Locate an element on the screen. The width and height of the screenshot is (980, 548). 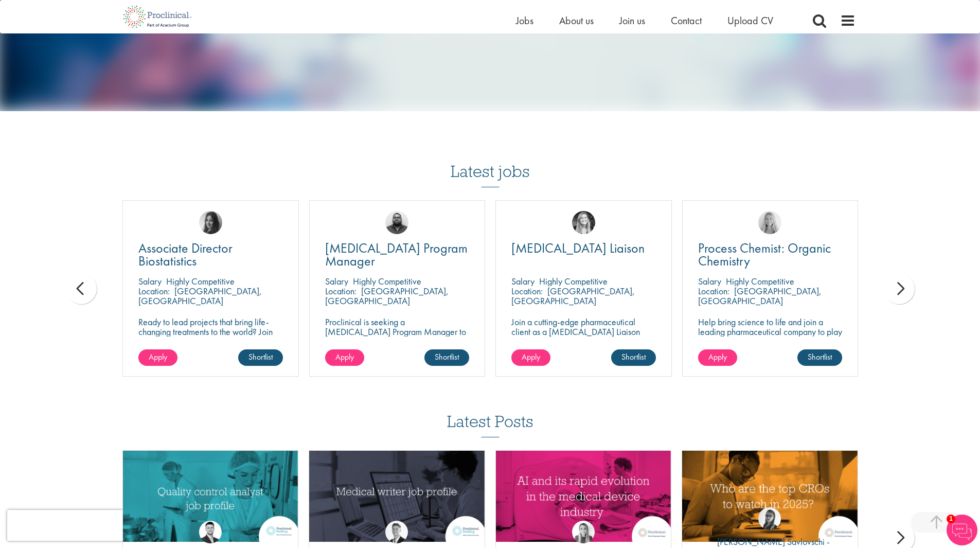
span: Upload CV is located at coordinates (750, 20).